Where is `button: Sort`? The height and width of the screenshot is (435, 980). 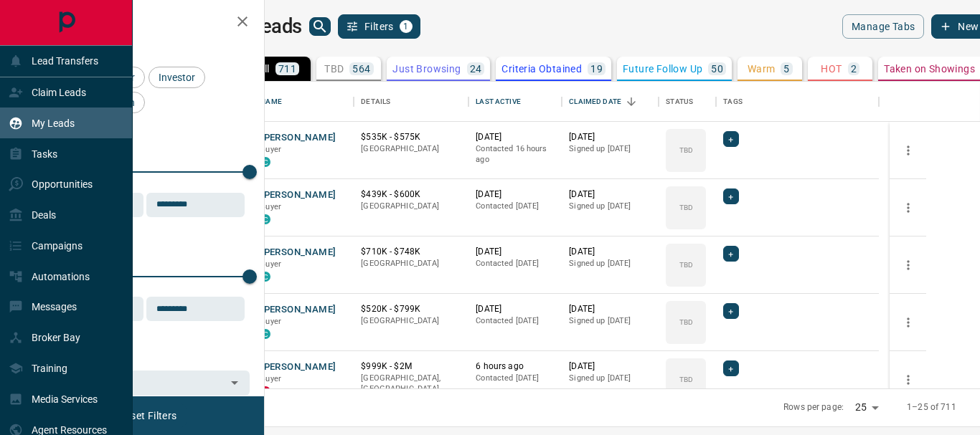 button: Sort is located at coordinates (632, 102).